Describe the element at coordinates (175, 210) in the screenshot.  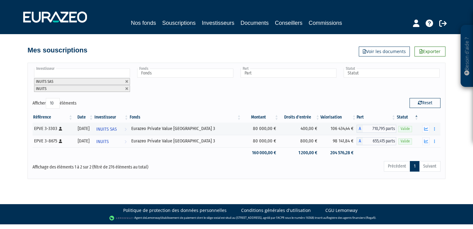
I see `a: Politique de protection des données personnelles` at that location.